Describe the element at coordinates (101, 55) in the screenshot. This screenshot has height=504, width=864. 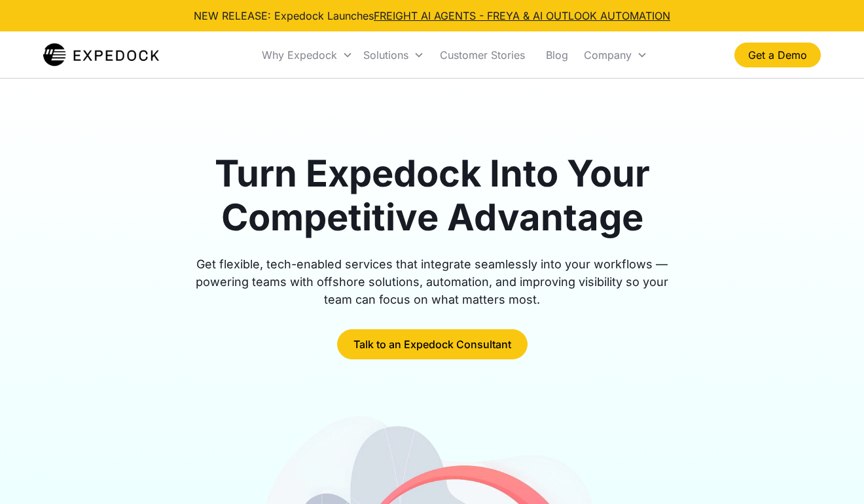
I see `a: home` at that location.